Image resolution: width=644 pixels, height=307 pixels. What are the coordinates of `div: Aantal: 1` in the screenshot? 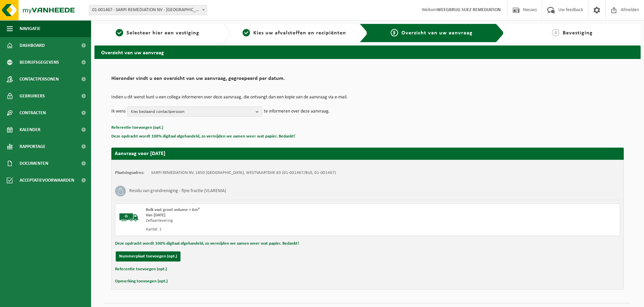 It's located at (270, 230).